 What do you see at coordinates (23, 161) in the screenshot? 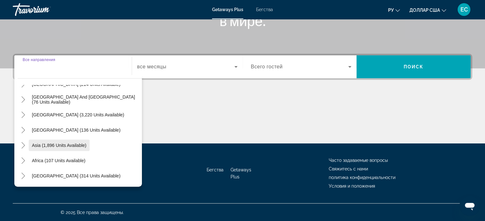
I see `button: Toggle Africa (107 units available)` at bounding box center [23, 161].